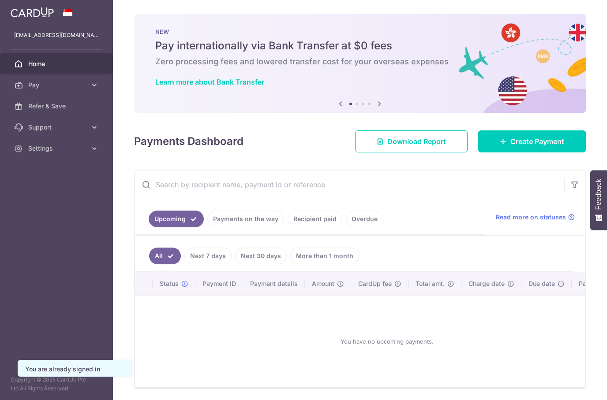 The width and height of the screenshot is (607, 400). I want to click on a: Overdue, so click(364, 219).